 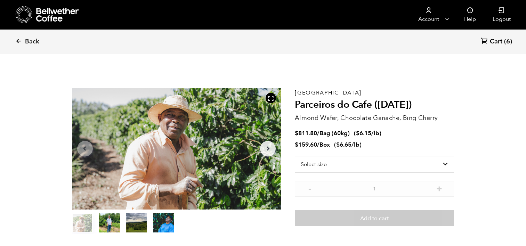 What do you see at coordinates (496, 42) in the screenshot?
I see `span: Cart` at bounding box center [496, 42].